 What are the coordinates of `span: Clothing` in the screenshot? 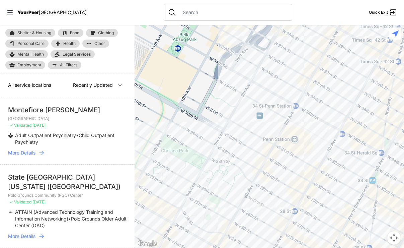 It's located at (106, 33).